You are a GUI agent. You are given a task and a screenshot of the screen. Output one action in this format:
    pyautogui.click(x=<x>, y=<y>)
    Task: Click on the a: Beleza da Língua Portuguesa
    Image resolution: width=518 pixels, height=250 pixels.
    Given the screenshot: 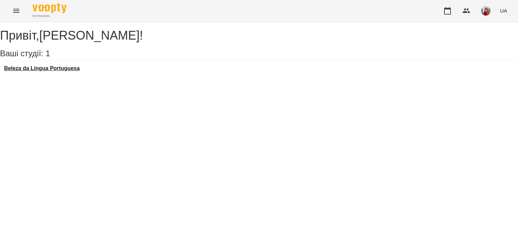 What is the action you would take?
    pyautogui.click(x=42, y=69)
    